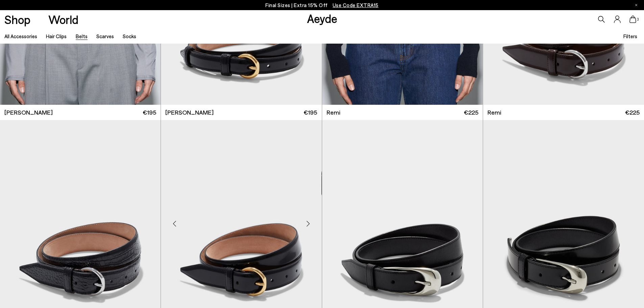 This screenshot has height=308, width=644. What do you see at coordinates (105, 36) in the screenshot?
I see `a: Scarves` at bounding box center [105, 36].